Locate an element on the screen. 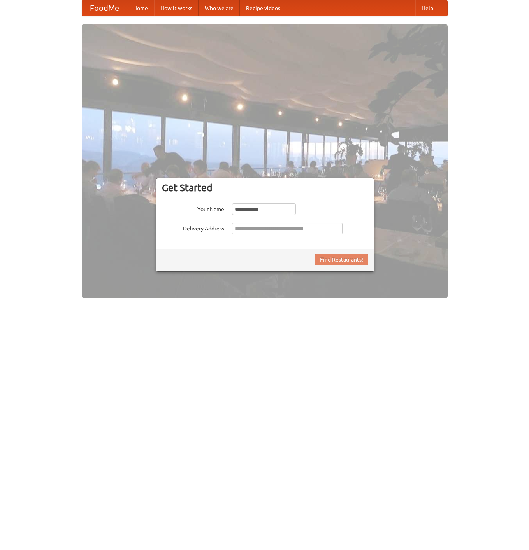 The height and width of the screenshot is (550, 529). button: Find Restaurants! is located at coordinates (341, 260).